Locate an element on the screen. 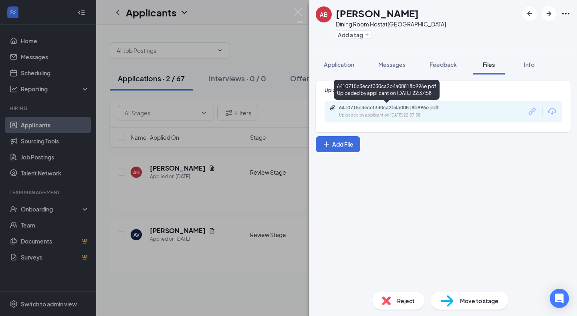 Image resolution: width=577 pixels, height=316 pixels. svg: Paperclip is located at coordinates (333, 108).